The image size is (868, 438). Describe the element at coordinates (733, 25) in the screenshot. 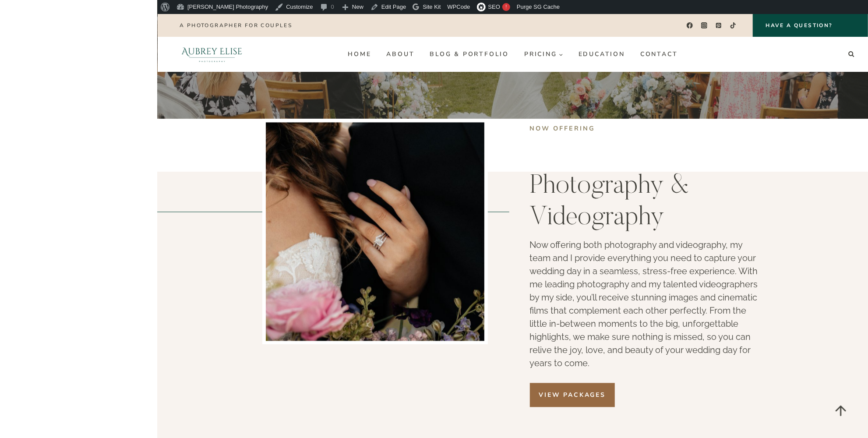

I see `a: TikTok` at that location.